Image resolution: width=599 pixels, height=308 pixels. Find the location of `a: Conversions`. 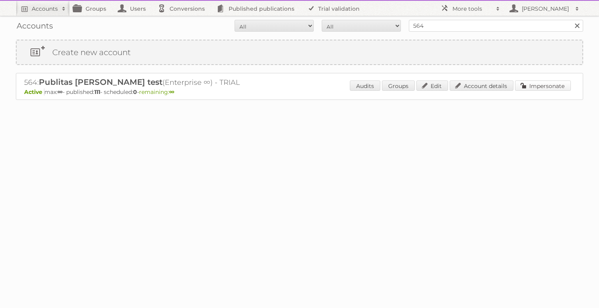

a: Conversions is located at coordinates (183, 8).